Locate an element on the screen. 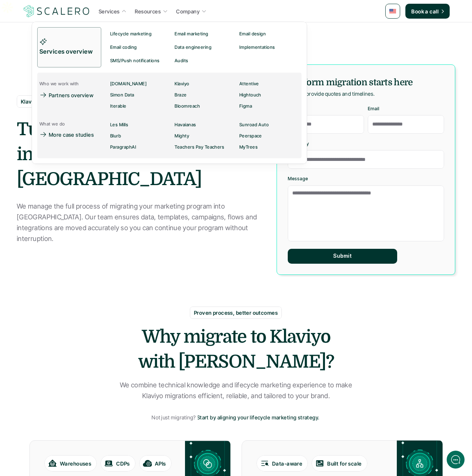 The height and width of the screenshot is (476, 472). p: Hightouch is located at coordinates (250, 95).